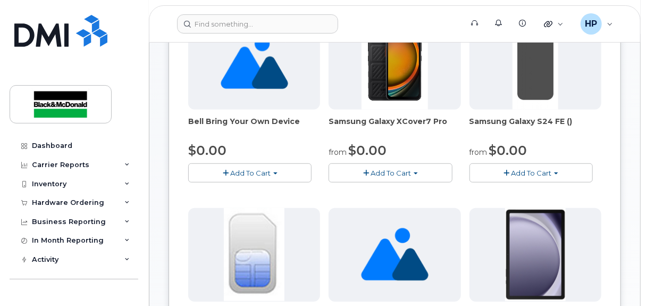  I want to click on img: phone23884.JPG, so click(536, 255).